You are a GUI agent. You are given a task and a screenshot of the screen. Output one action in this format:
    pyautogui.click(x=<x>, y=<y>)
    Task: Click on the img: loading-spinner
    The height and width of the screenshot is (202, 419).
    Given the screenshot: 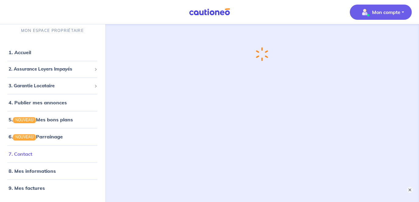 What is the action you would take?
    pyautogui.click(x=262, y=54)
    